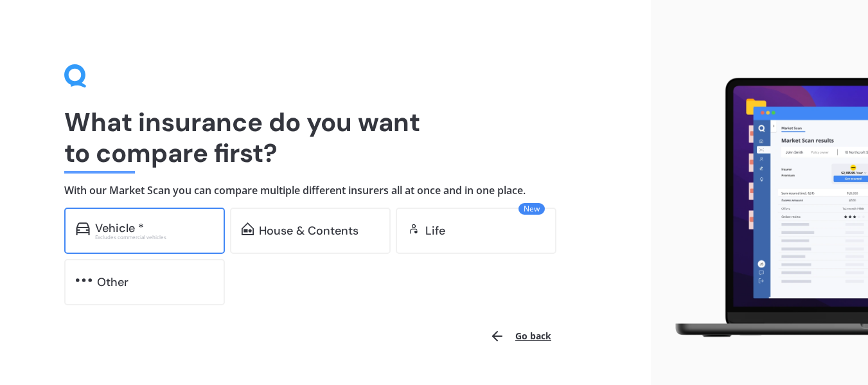 The height and width of the screenshot is (385, 868). What do you see at coordinates (435, 231) in the screenshot?
I see `div: Life` at bounding box center [435, 231].